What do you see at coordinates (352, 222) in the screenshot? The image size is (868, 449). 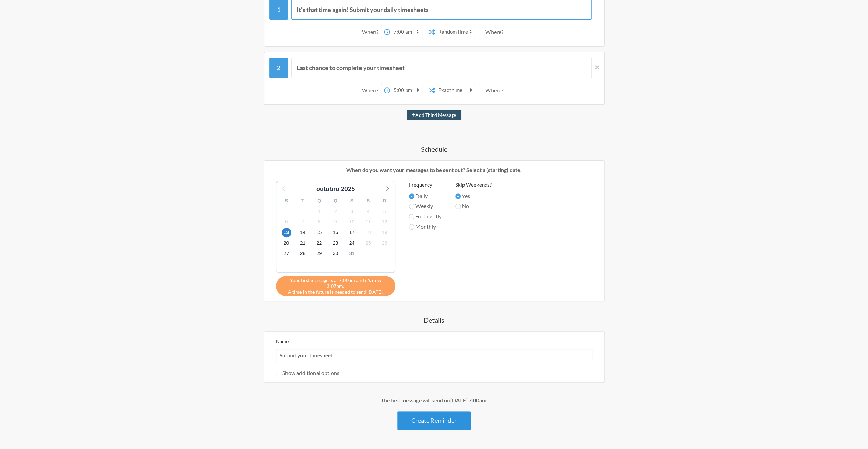 I see `span: segunda-feira, 10 de novembro de 2025` at bounding box center [352, 222].